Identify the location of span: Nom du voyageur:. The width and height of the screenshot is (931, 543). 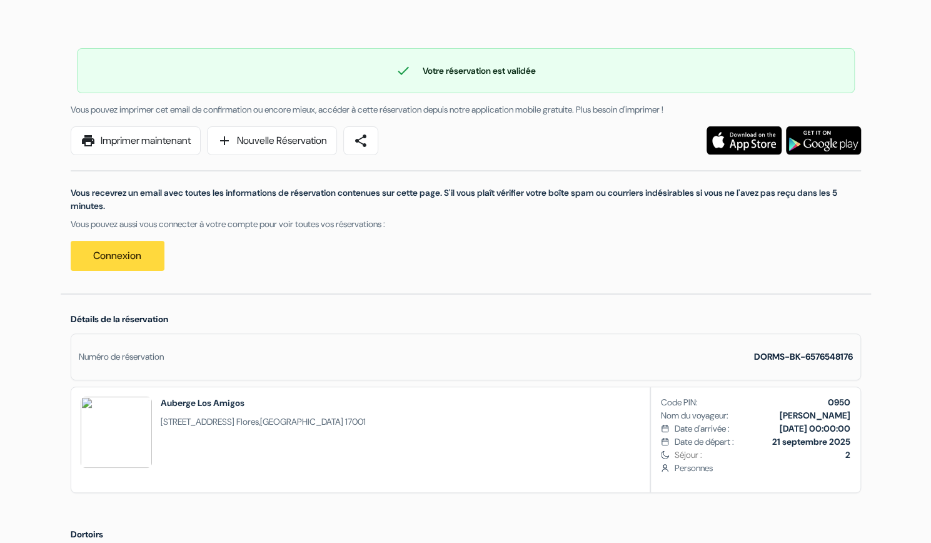
(695, 415).